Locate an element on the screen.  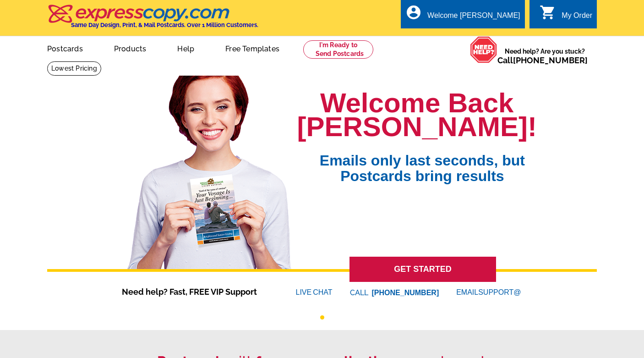
font: LIVE is located at coordinates (304, 293).